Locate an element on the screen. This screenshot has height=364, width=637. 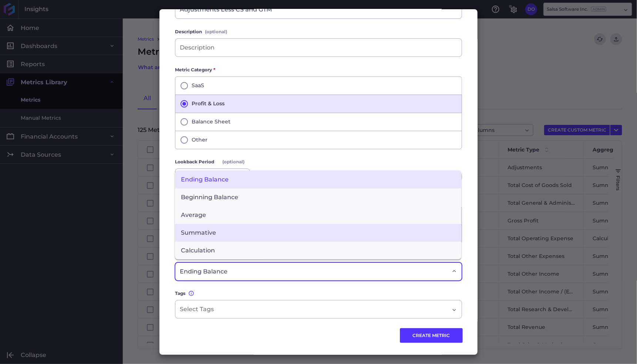
button: CREATE METRIC is located at coordinates (431, 336).